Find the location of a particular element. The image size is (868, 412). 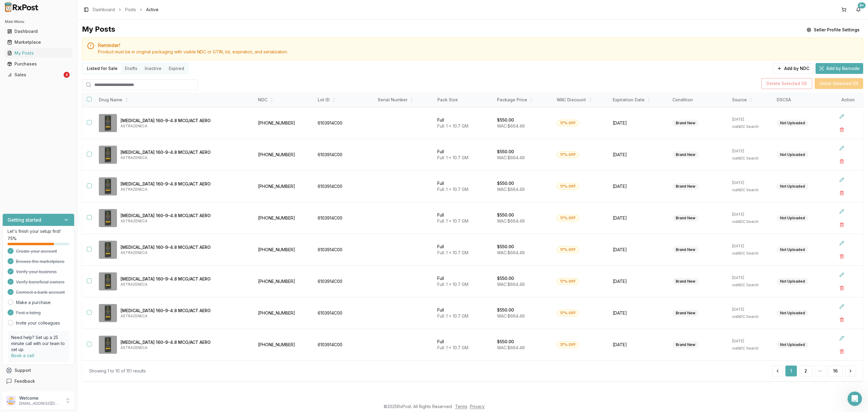

div: Marketplace is located at coordinates (38, 42).